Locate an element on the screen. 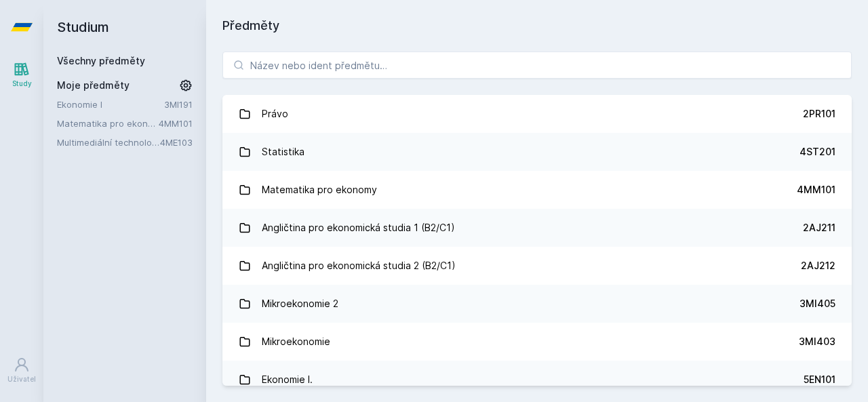 Image resolution: width=868 pixels, height=402 pixels. input: Název nebo ident předmětu… is located at coordinates (537, 65).